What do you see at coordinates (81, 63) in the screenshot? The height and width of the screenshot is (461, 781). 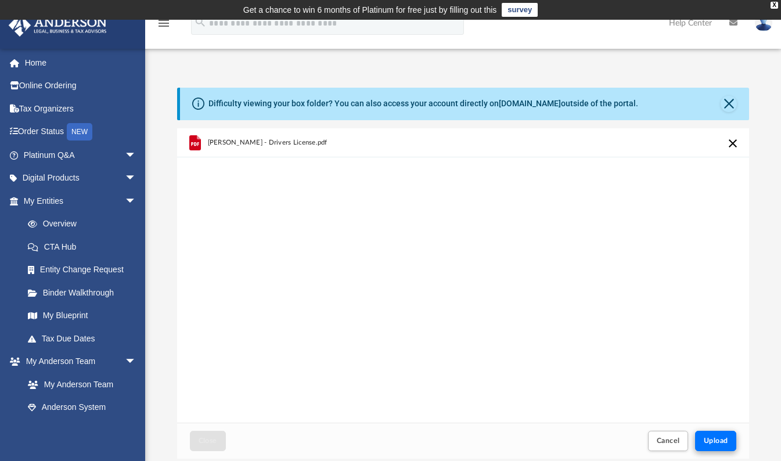 I see `a: Home` at bounding box center [81, 63].